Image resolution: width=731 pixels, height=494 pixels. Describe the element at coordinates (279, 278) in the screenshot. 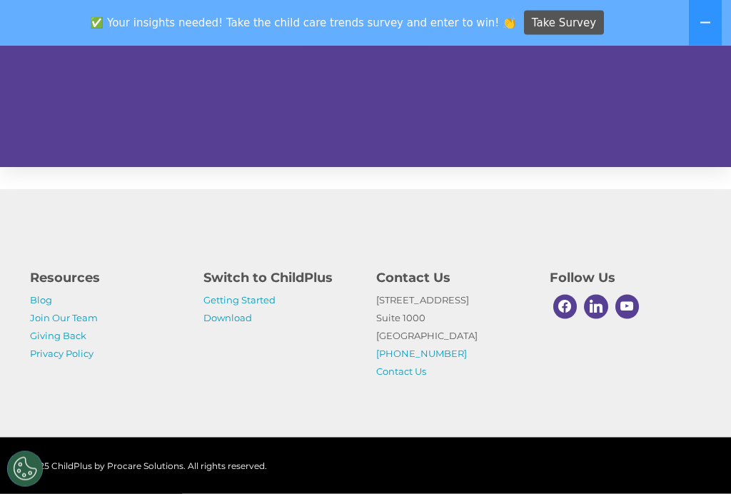

I see `h4: Switch to ChildPlus` at that location.